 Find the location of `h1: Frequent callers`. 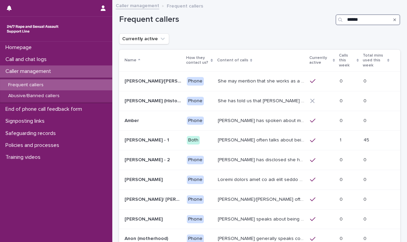

h1: Frequent callers is located at coordinates (226, 19).